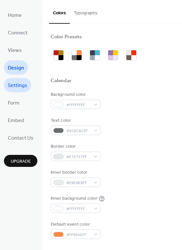 The height and width of the screenshot is (250, 182). What do you see at coordinates (21, 161) in the screenshot?
I see `span: Upgrade` at bounding box center [21, 161].